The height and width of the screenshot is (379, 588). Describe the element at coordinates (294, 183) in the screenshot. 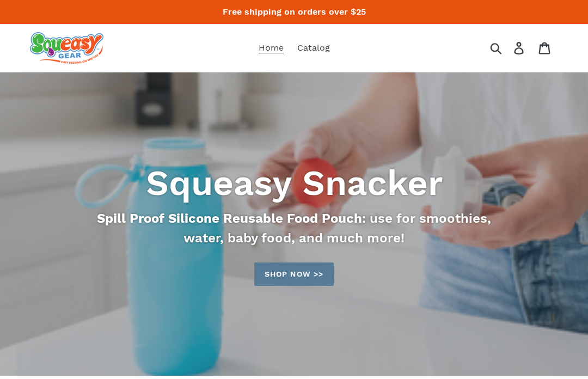

I see `h2: Squeasy Snacker` at that location.